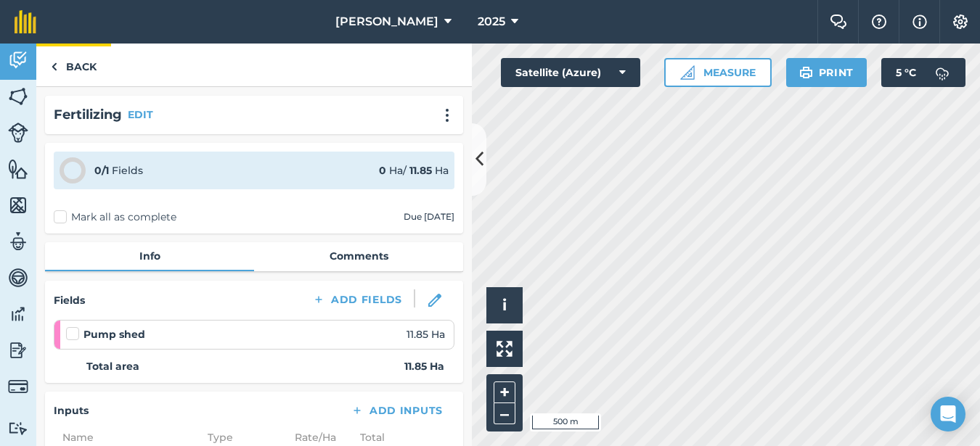 The image size is (980, 446). Describe the element at coordinates (960, 22) in the screenshot. I see `img: A cog icon` at that location.